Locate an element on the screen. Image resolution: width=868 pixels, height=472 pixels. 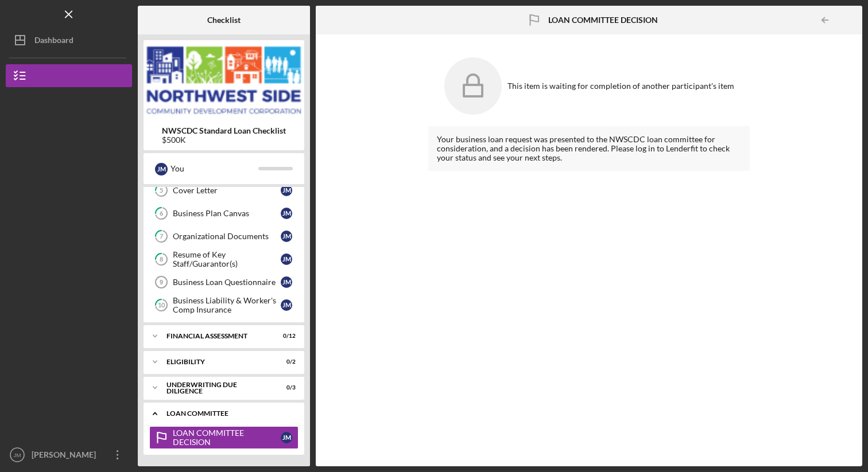
div: This item is waiting for completion of another participant's item is located at coordinates (620, 86).